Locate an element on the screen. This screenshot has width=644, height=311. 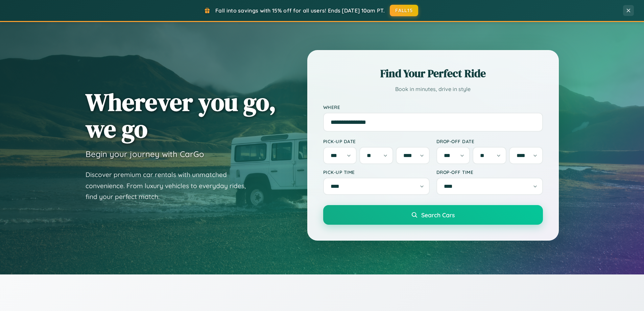
label: Drop-off Time is located at coordinates (489, 172).